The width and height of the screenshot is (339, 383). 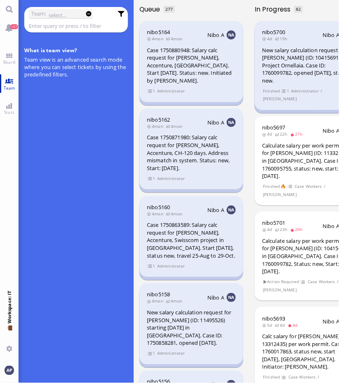 I want to click on a: nibo5158, so click(x=158, y=295).